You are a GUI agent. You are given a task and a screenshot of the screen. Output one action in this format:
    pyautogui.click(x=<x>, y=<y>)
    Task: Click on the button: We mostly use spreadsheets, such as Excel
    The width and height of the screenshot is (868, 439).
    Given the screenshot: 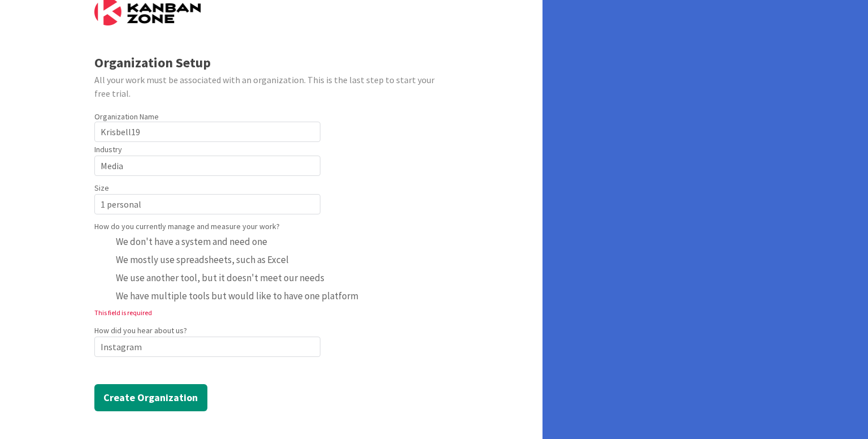 What is the action you would take?
    pyautogui.click(x=193, y=259)
    